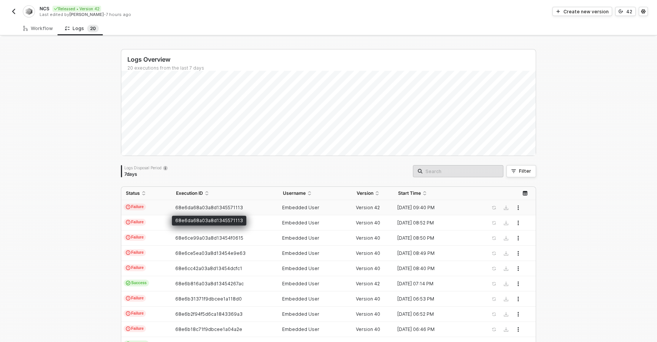  What do you see at coordinates (128, 283) in the screenshot?
I see `span: icon-cards` at bounding box center [128, 283].